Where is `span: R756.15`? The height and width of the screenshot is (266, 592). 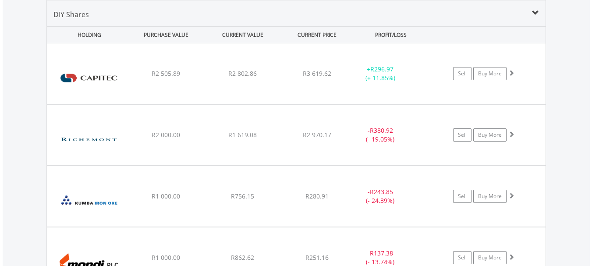
span: R756.15 is located at coordinates (242, 196).